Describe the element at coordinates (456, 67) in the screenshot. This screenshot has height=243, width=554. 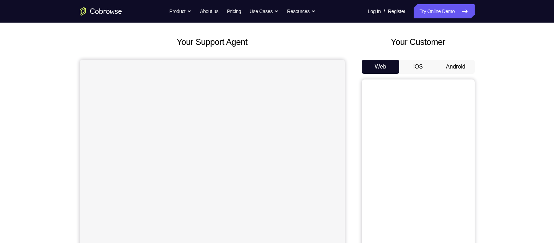
I see `button: Android` at that location.